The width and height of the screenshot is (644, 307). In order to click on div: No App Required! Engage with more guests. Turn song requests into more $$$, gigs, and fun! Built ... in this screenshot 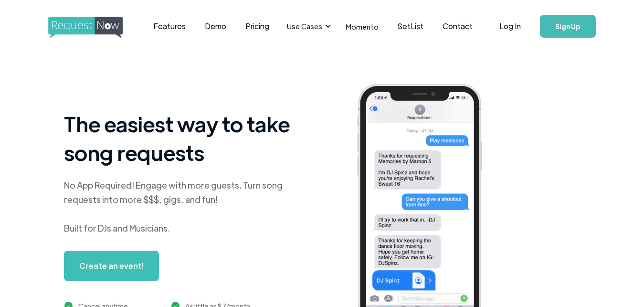, I will do `click(183, 207)`.